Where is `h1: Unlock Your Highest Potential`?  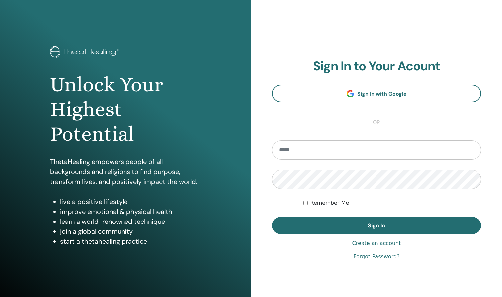 h1: Unlock Your Highest Potential is located at coordinates (126, 109).